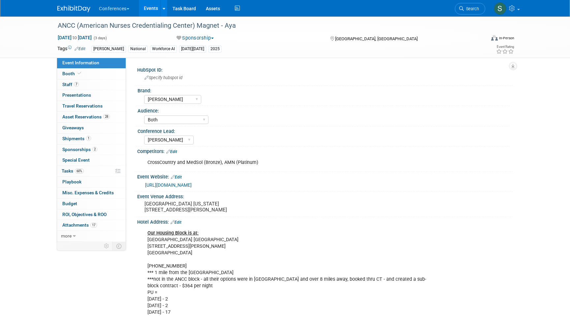 The image size is (570, 316). I want to click on span: Asset Reservations, so click(86, 117).